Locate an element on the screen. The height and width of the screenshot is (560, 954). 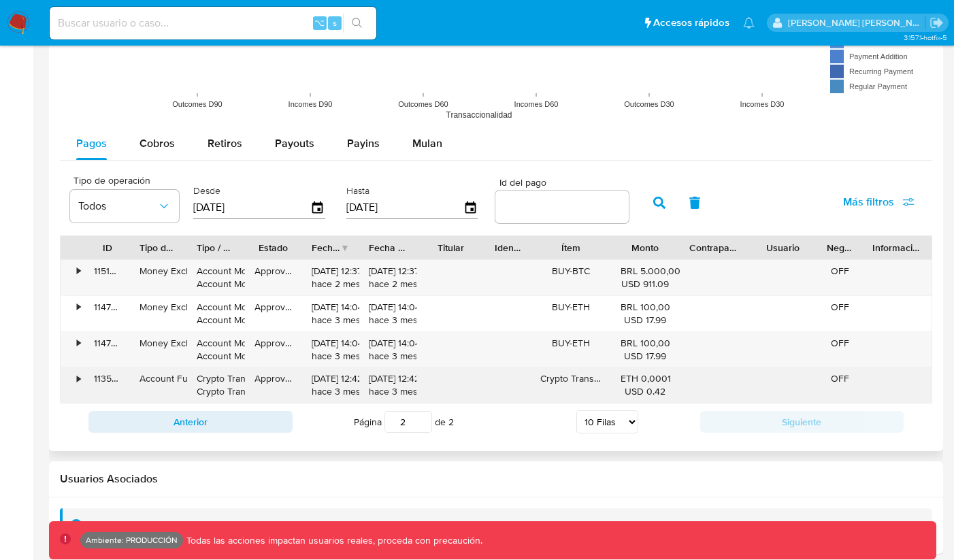
p: mauro.ibarra@mercadolibre.com is located at coordinates (857, 23).